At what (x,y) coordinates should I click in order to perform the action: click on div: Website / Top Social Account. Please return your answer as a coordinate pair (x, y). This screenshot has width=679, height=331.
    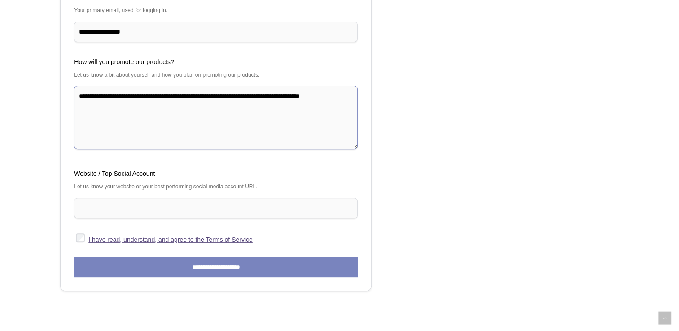
    Looking at the image, I should click on (216, 174).